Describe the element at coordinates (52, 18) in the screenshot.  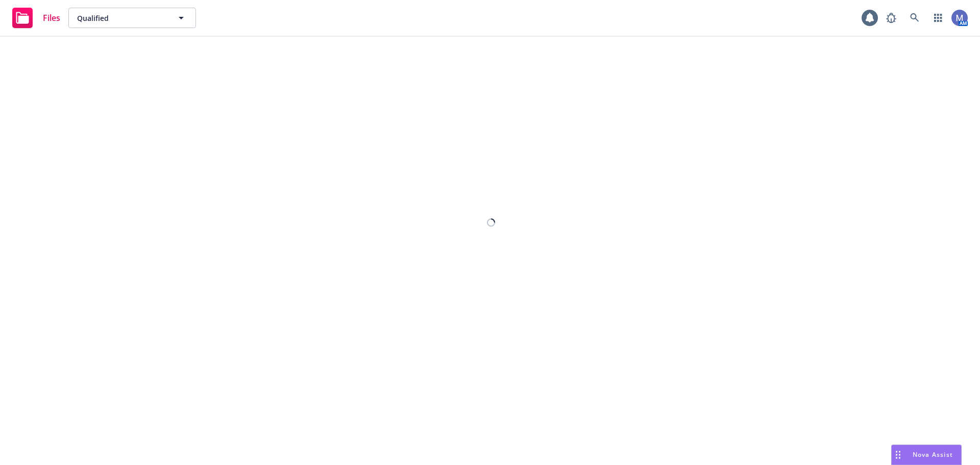
I see `span: Files` at that location.